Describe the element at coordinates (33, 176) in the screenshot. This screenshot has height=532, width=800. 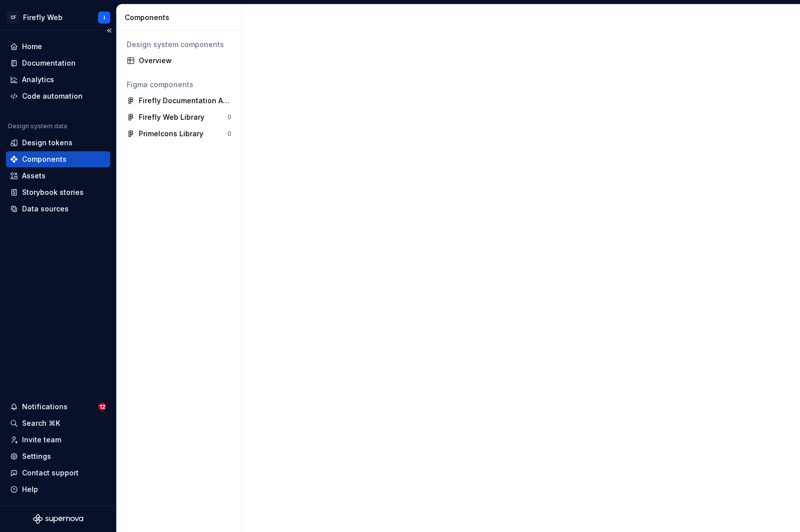
I see `div: Assets` at that location.